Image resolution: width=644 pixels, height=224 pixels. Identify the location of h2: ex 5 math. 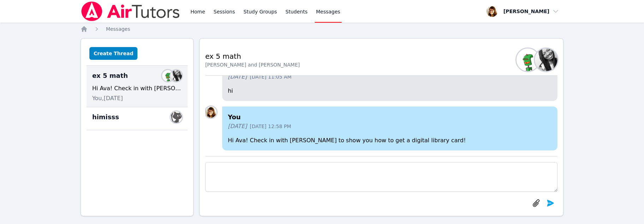
(253, 56).